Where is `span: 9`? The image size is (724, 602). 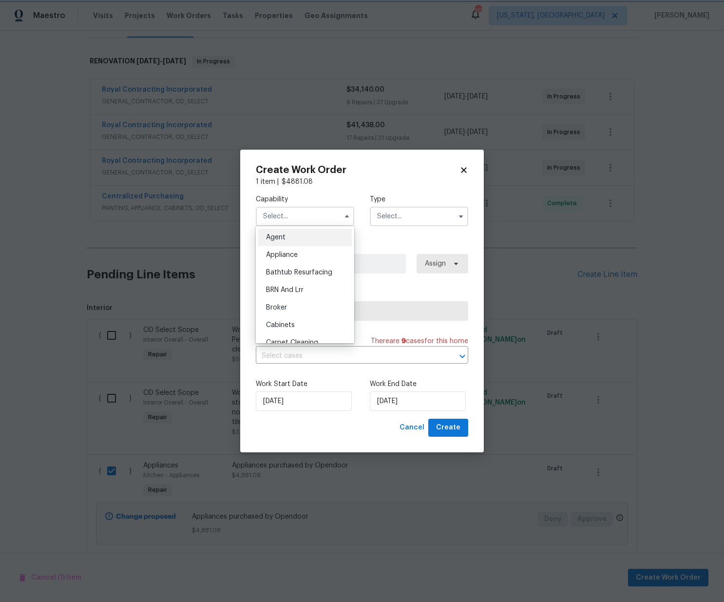 span: 9 is located at coordinates (403, 341).